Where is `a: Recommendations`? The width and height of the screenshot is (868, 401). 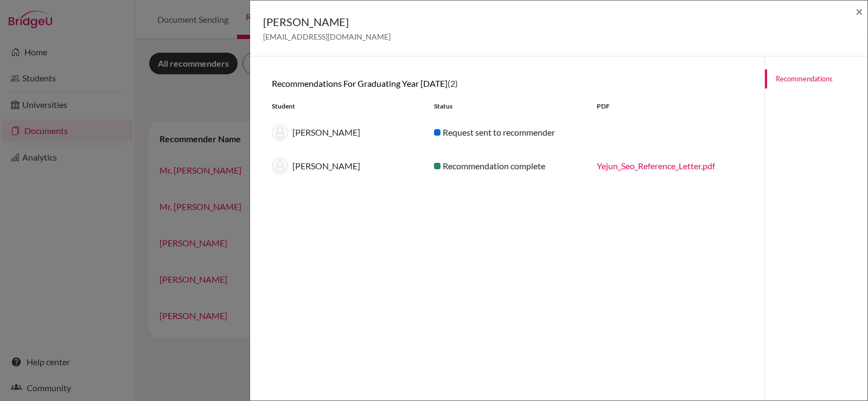 a: Recommendations is located at coordinates (816, 79).